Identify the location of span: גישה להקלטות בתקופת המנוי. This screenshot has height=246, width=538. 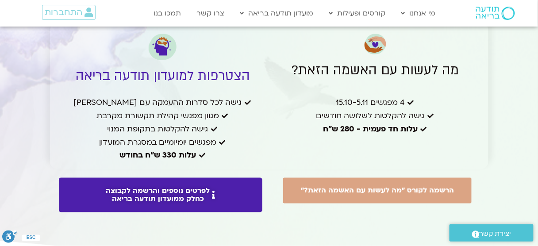
(159, 129).